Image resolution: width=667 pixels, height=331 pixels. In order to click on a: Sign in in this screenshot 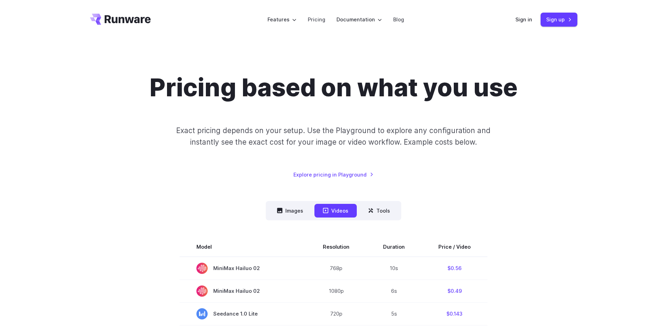, I will do `click(524, 19)`.